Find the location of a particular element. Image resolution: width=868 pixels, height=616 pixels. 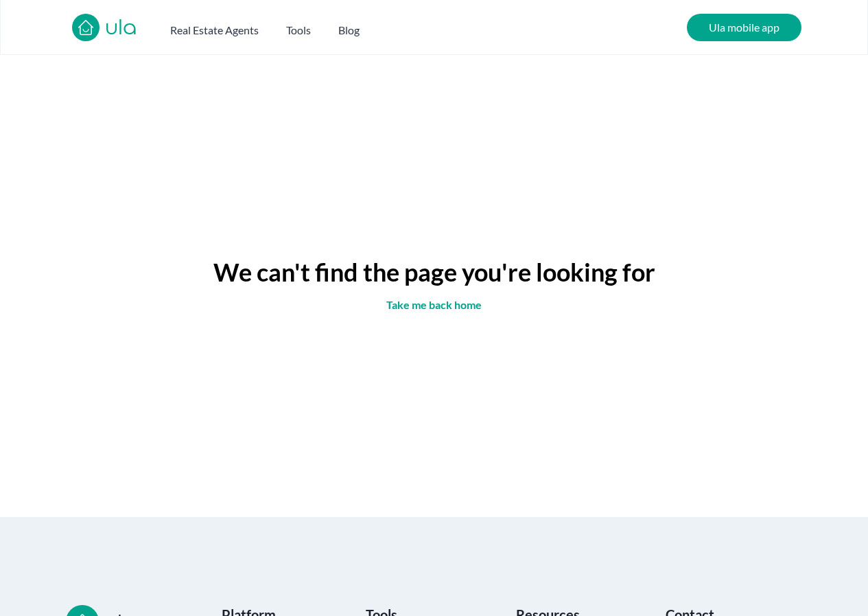

h2: Tools is located at coordinates (299, 30).